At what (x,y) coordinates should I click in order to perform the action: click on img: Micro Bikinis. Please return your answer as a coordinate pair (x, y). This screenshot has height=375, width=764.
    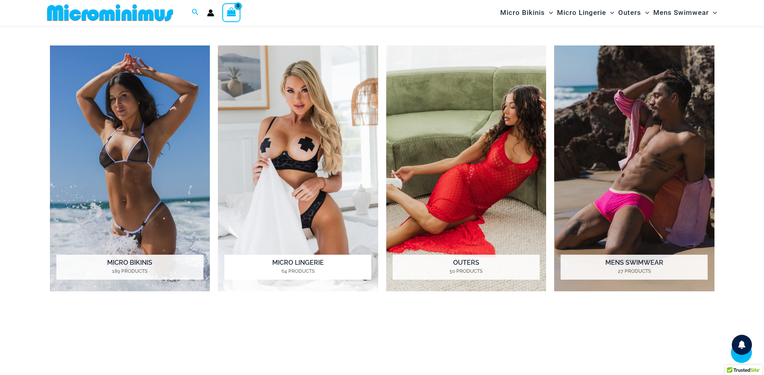
    Looking at the image, I should click on (130, 168).